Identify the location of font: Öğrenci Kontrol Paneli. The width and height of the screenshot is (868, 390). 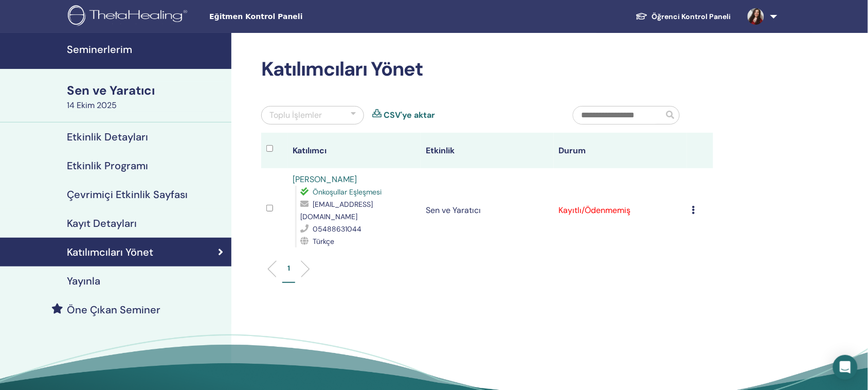
(691, 16).